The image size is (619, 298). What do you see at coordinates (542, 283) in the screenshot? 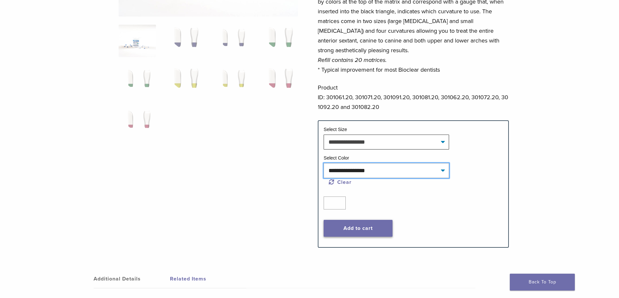
I see `a: Back To Top` at bounding box center [542, 283].